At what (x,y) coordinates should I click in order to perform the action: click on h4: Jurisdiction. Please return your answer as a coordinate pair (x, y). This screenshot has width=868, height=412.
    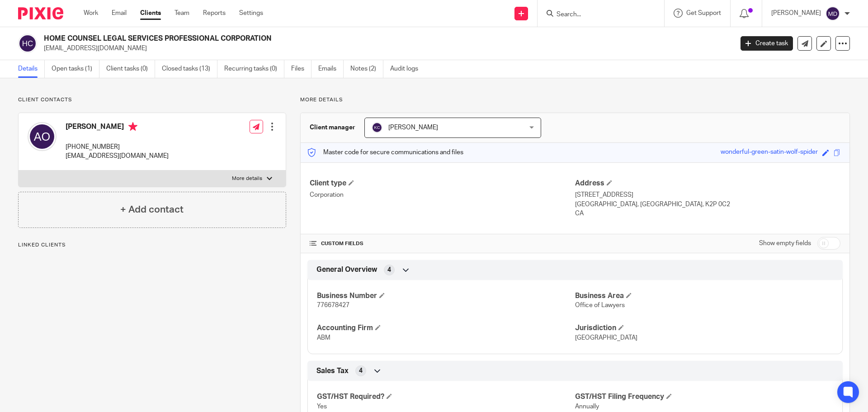
    Looking at the image, I should click on (704, 328).